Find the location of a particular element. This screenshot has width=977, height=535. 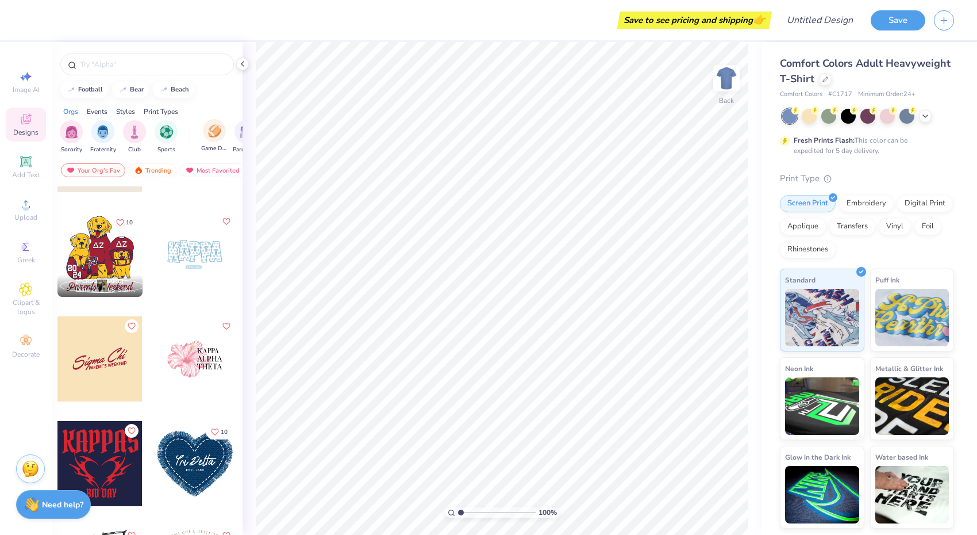

div: Rhinestones is located at coordinates (808, 249).